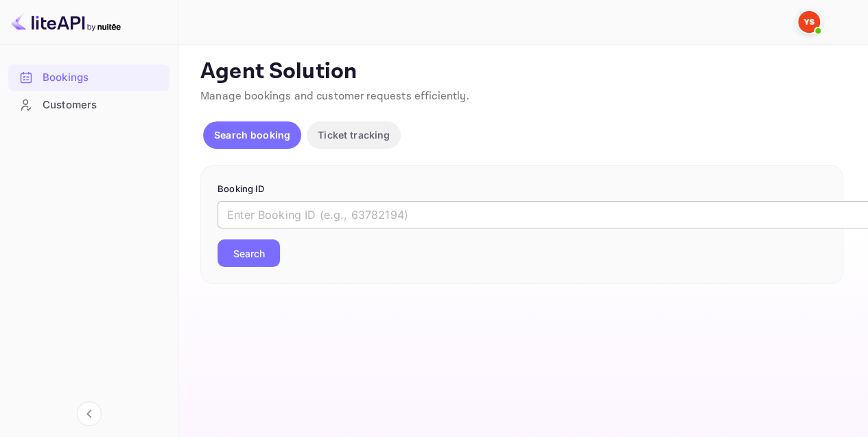 This screenshot has height=437, width=868. What do you see at coordinates (89, 77) in the screenshot?
I see `a: Bookings` at bounding box center [89, 77].